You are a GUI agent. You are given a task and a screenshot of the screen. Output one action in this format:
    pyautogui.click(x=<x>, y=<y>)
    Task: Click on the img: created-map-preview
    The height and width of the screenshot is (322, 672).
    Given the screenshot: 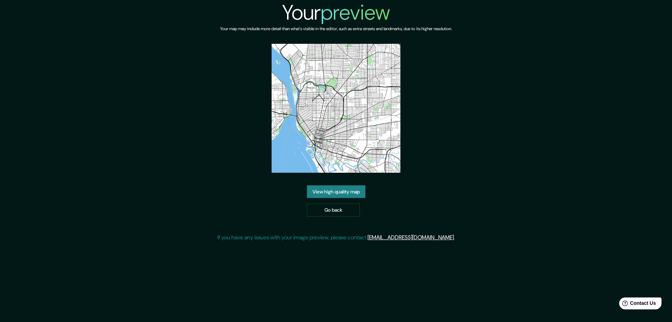 What is the action you would take?
    pyautogui.click(x=336, y=108)
    